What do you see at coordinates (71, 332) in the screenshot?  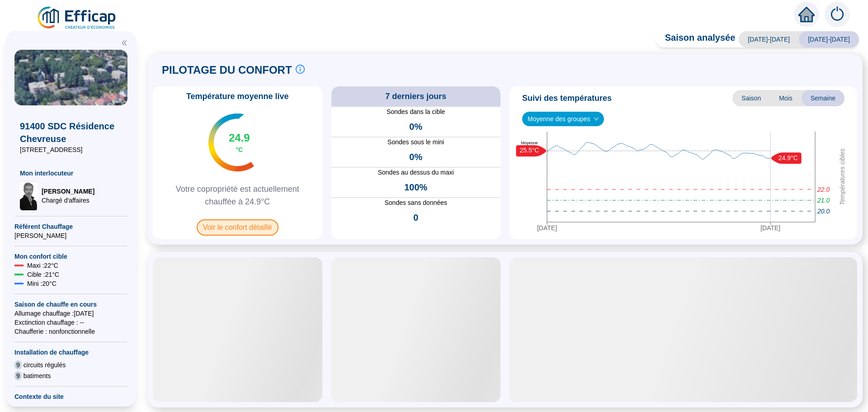 I see `span: Chaufferie : non fonctionnelle` at bounding box center [71, 332].